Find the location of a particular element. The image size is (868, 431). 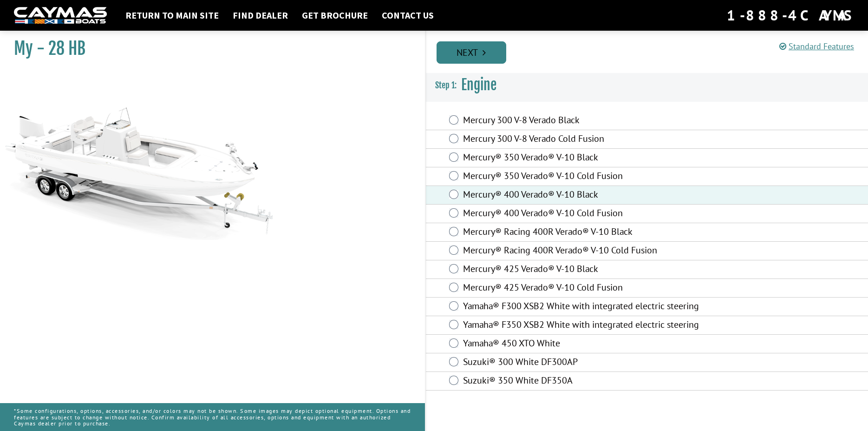

h1: My - 28 HB is located at coordinates (207, 48).